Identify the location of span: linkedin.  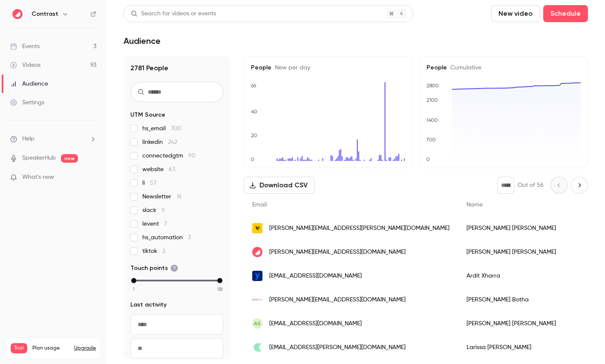
(160, 142).